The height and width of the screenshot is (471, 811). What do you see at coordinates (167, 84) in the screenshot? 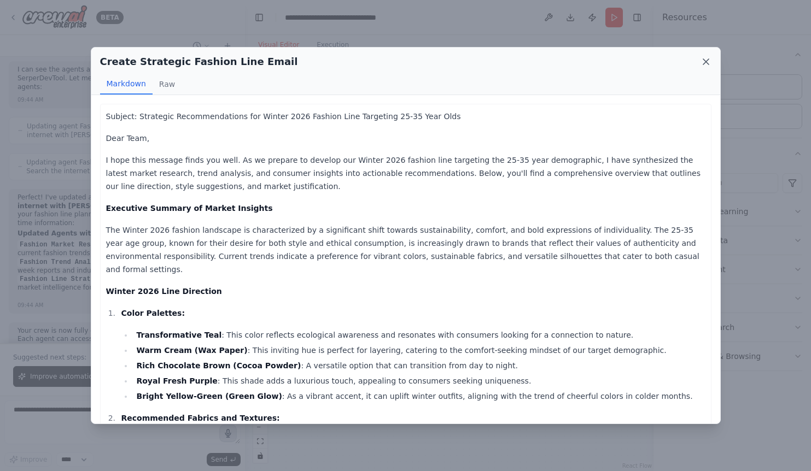
I see `button: Raw` at bounding box center [167, 84].